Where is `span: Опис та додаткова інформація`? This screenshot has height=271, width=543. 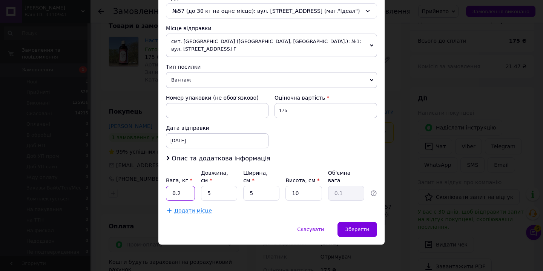 span: Опис та додаткова інформація is located at coordinates (221, 158).